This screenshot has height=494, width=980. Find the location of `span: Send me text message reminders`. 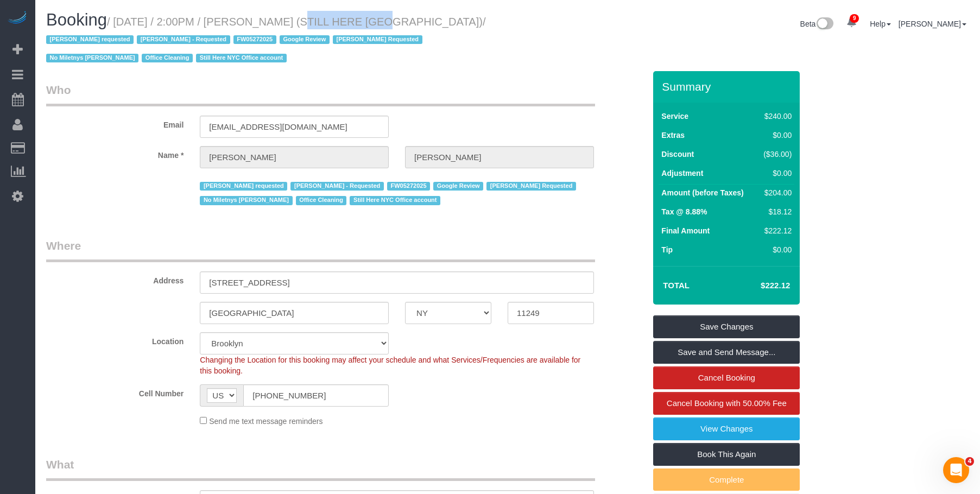

span: Send me text message reminders is located at coordinates (265, 422).